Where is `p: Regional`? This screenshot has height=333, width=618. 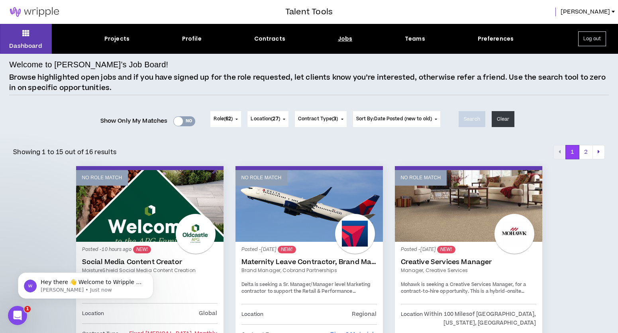
p: Regional is located at coordinates (364, 315).